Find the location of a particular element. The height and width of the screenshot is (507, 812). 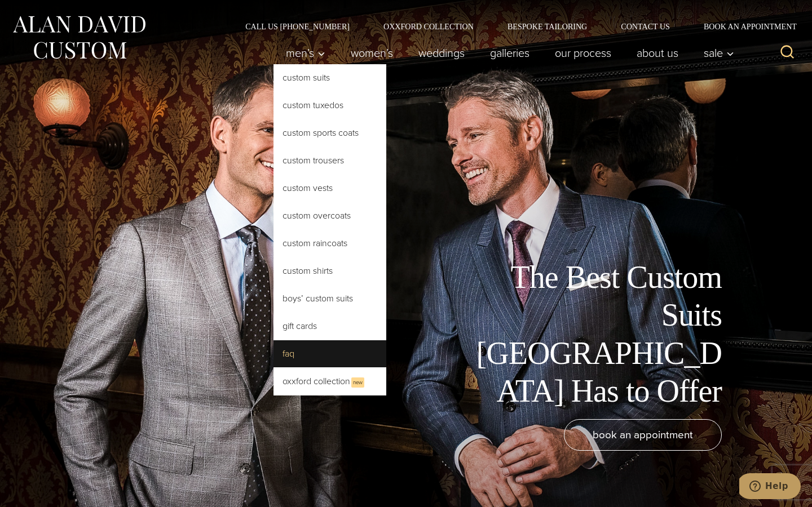

a: Our Process is located at coordinates (583, 53).